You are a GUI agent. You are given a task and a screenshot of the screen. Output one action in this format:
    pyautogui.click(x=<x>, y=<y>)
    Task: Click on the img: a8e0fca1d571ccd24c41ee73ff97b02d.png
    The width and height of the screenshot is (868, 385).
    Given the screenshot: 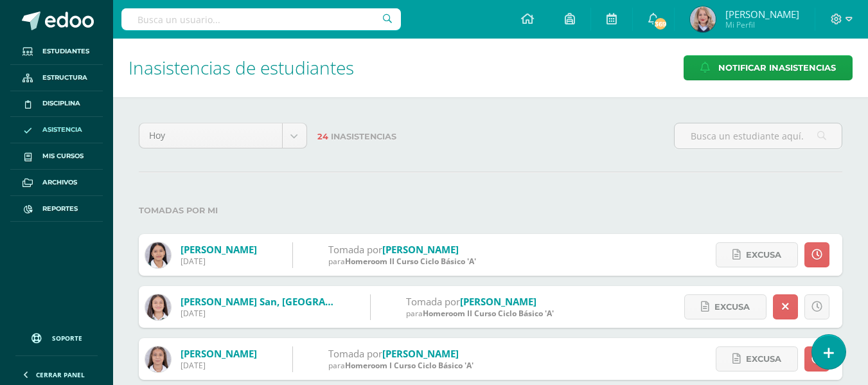 What is the action you would take?
    pyautogui.click(x=158, y=359)
    